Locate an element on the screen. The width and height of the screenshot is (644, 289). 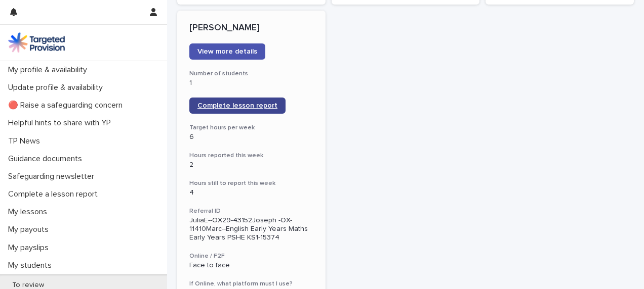
p: 6 is located at coordinates (251, 137).